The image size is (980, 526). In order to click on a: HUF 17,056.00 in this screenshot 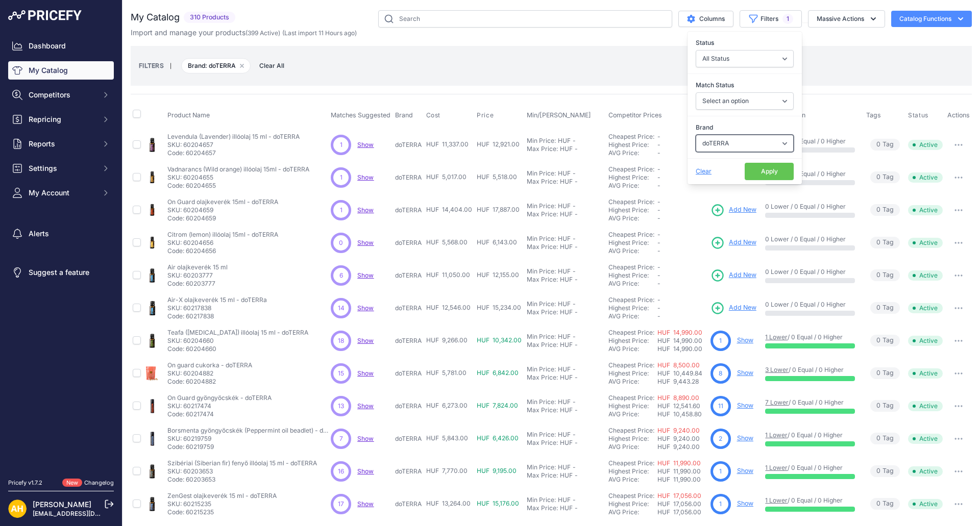, I will do `click(679, 496)`.